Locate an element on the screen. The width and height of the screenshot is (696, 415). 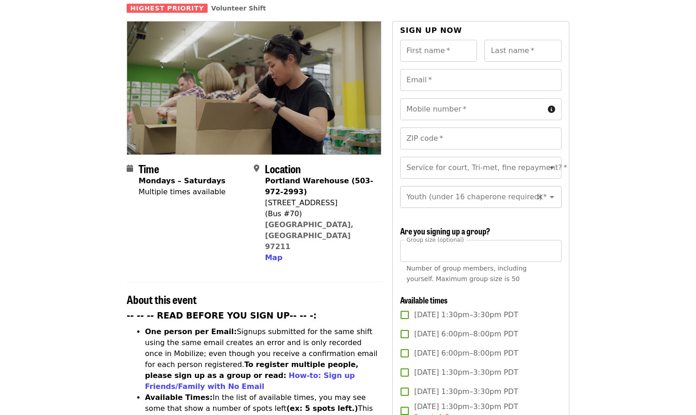
button: Clear is located at coordinates (540, 197).